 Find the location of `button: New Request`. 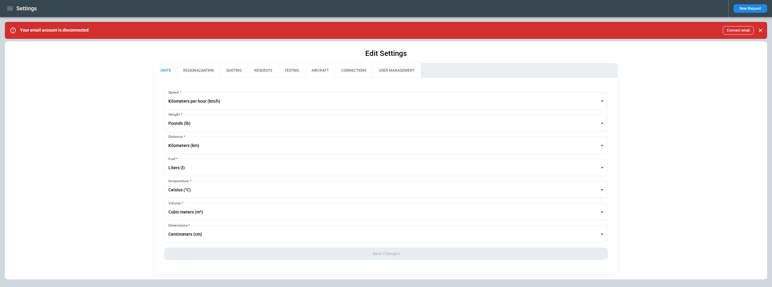

button: New Request is located at coordinates (750, 8).